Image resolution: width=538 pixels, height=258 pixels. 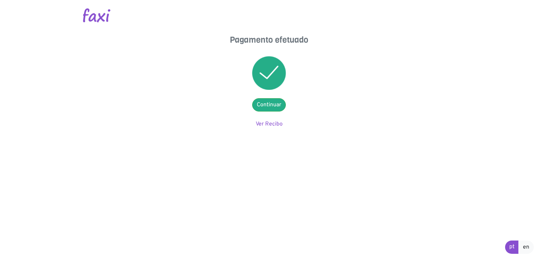 What do you see at coordinates (269, 124) in the screenshot?
I see `a: Ver Recibo` at bounding box center [269, 124].